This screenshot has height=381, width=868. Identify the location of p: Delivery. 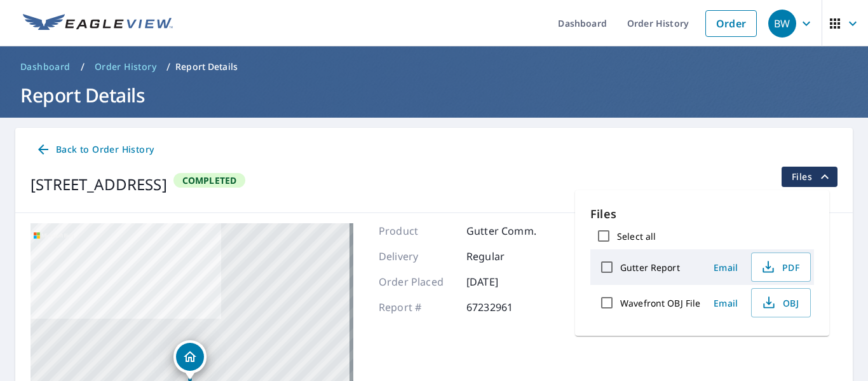
(417, 256).